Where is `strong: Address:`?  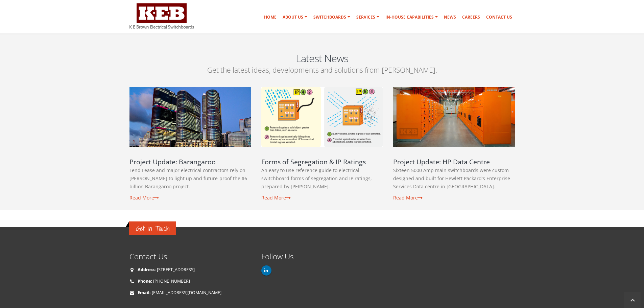
strong: Address: is located at coordinates (147, 270).